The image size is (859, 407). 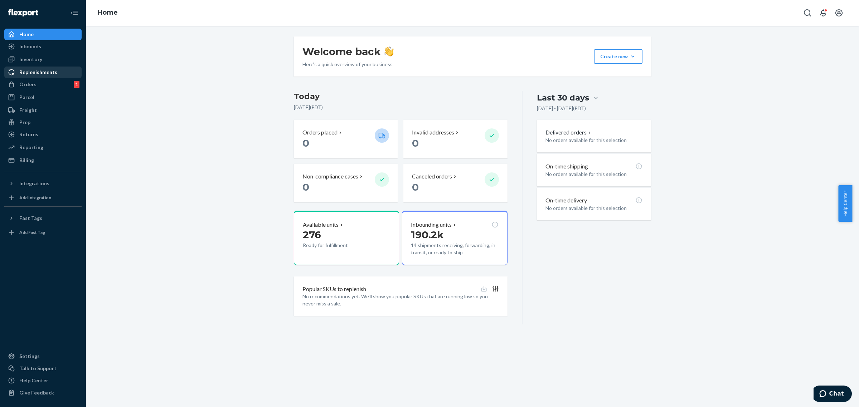 What do you see at coordinates (43, 97) in the screenshot?
I see `a: Parcel` at bounding box center [43, 97].